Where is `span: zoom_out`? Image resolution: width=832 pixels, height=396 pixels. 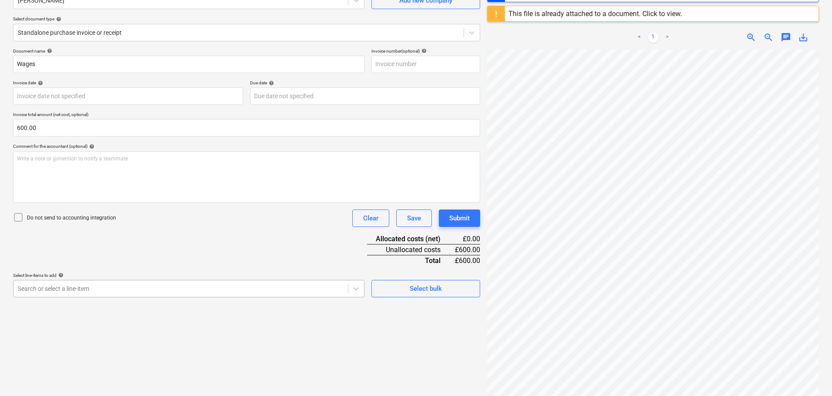 span: zoom_out is located at coordinates (768, 37).